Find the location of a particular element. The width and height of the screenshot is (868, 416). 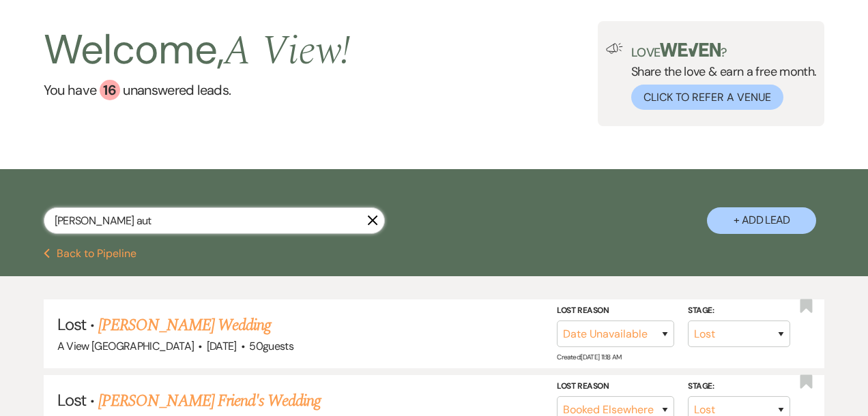

div: Share the love & earn a free month. is located at coordinates (720, 76).